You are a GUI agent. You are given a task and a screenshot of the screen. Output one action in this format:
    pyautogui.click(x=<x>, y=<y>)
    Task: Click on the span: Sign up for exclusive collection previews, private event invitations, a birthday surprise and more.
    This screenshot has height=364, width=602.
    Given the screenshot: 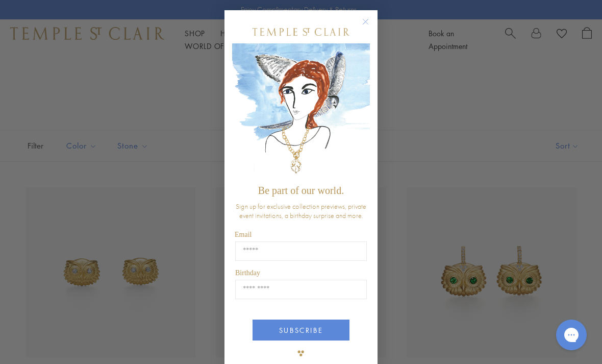 What is the action you would take?
    pyautogui.click(x=301, y=211)
    